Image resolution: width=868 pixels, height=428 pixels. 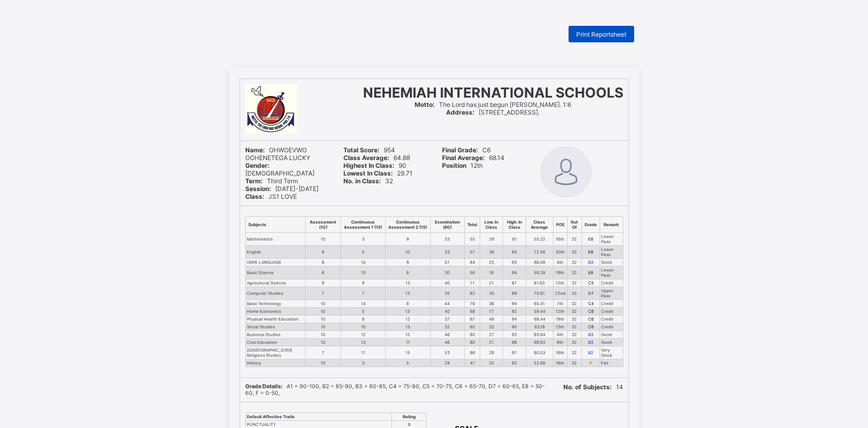 I want to click on td: 56, so click(x=472, y=273).